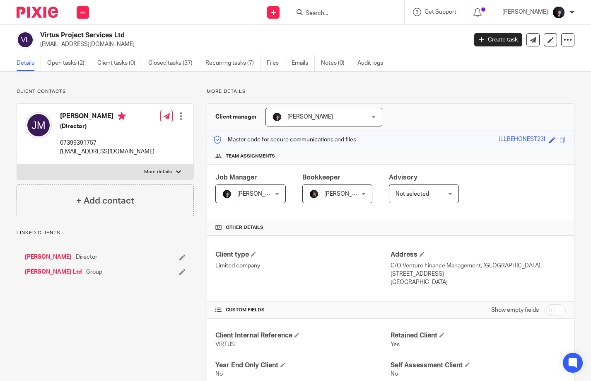 The height and width of the screenshot is (381, 591). What do you see at coordinates (233, 63) in the screenshot?
I see `a: Recurring tasks (7)` at bounding box center [233, 63].